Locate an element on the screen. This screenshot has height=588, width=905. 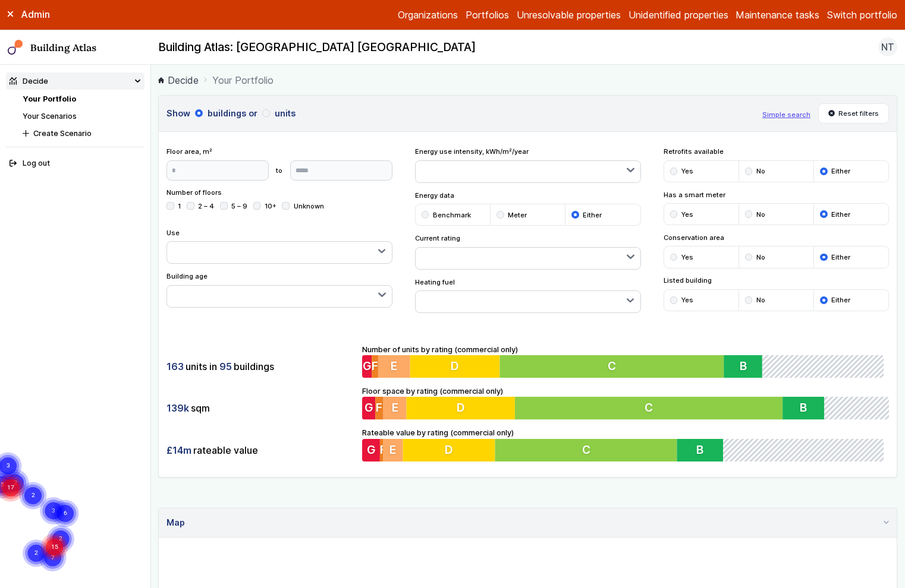
span: Retrofits available is located at coordinates (775, 152).